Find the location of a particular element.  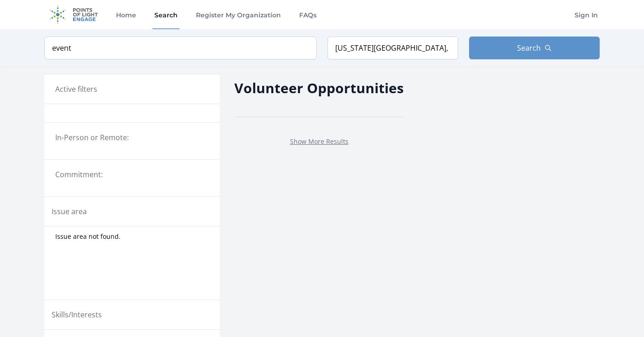

a: Show More Results is located at coordinates (319, 141).